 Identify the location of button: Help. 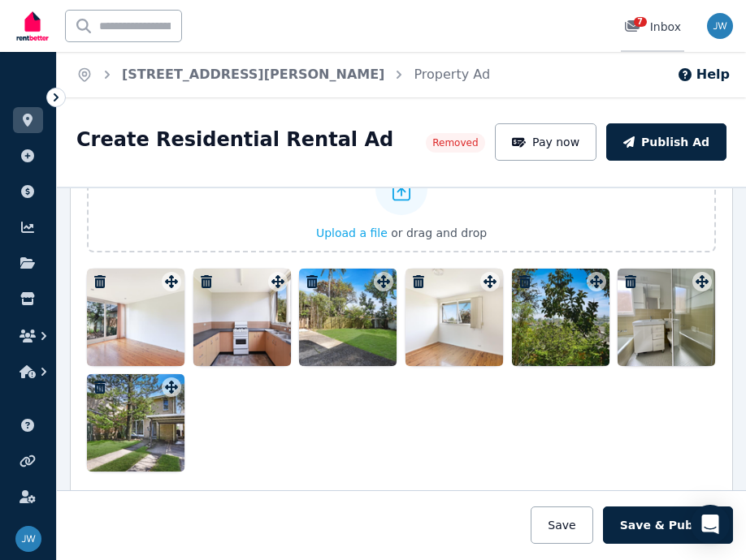
(702, 75).